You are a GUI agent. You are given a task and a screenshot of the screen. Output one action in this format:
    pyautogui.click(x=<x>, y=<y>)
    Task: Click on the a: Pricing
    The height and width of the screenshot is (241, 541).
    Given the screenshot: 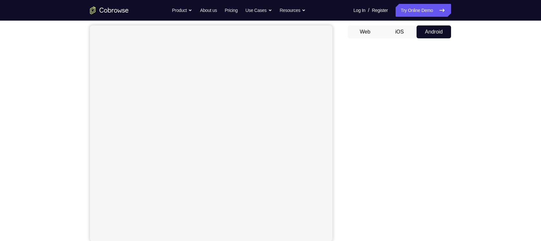 What is the action you would take?
    pyautogui.click(x=231, y=10)
    